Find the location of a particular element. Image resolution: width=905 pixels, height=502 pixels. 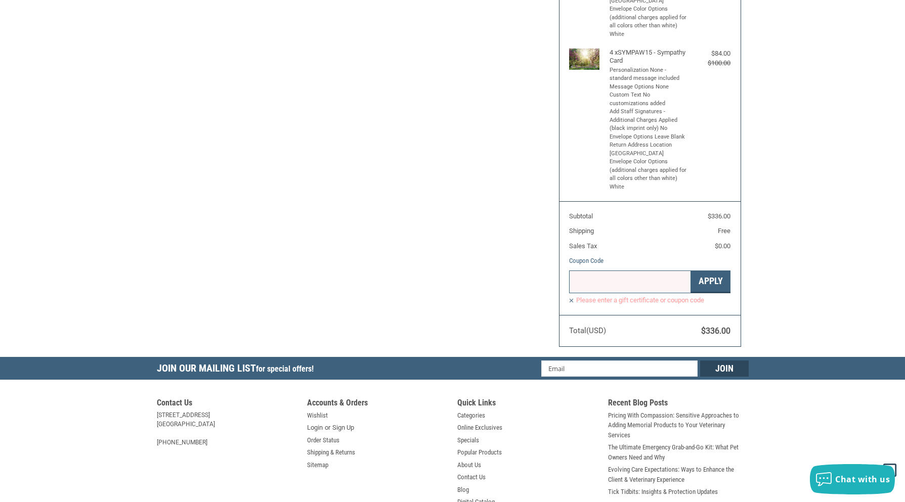

a: About Us is located at coordinates (469, 465).